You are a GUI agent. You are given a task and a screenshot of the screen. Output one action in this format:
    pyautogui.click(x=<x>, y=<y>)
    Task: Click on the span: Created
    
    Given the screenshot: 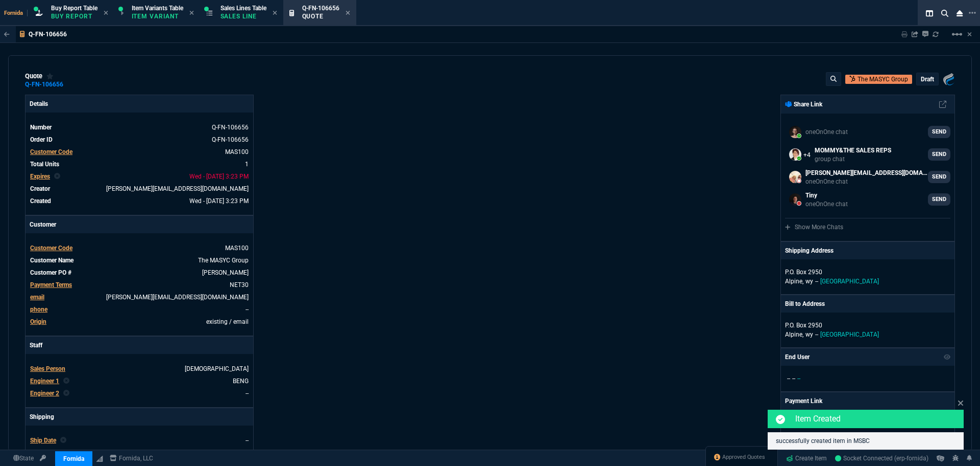 What is the action you would take?
    pyautogui.click(x=40, y=201)
    